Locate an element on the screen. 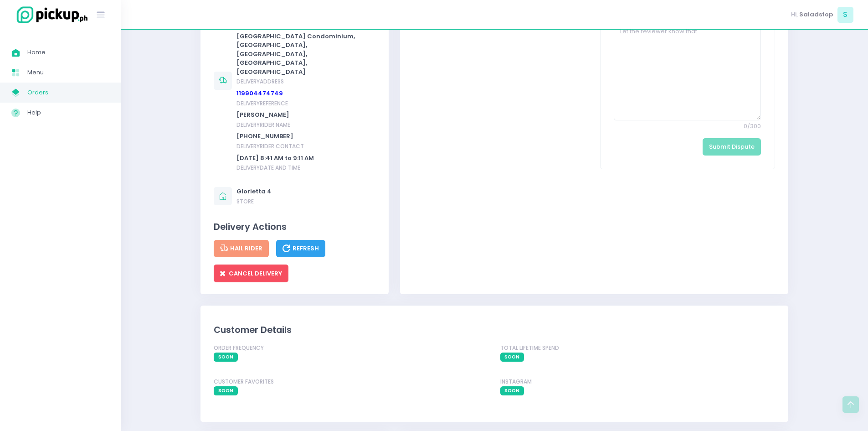 The width and height of the screenshot is (868, 431). span: store is located at coordinates (245, 201).